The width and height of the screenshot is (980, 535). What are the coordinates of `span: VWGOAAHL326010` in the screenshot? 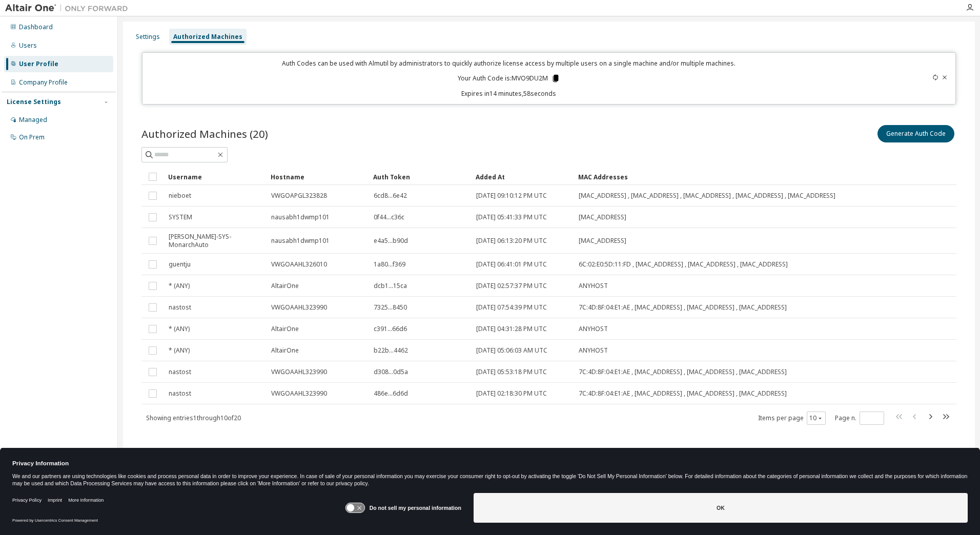 It's located at (299, 264).